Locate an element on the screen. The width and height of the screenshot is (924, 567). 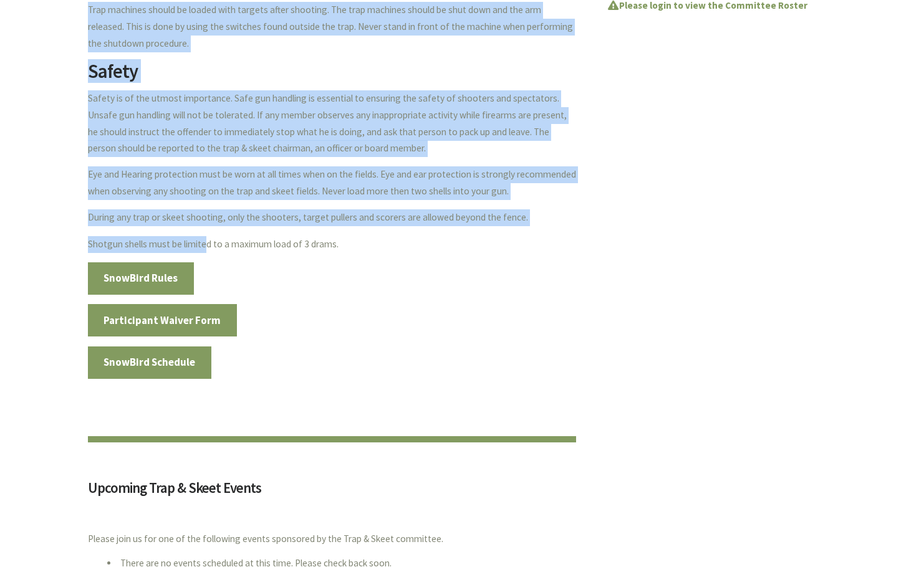
a: SnowBird Schedule is located at coordinates (150, 363).